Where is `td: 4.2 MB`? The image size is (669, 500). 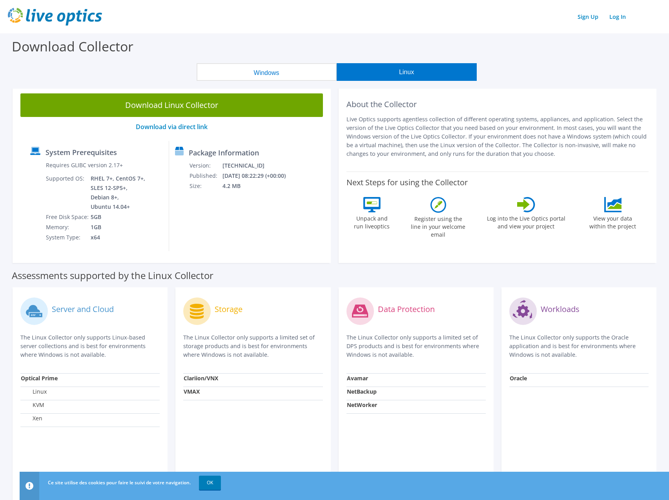 td: 4.2 MB is located at coordinates (259, 186).